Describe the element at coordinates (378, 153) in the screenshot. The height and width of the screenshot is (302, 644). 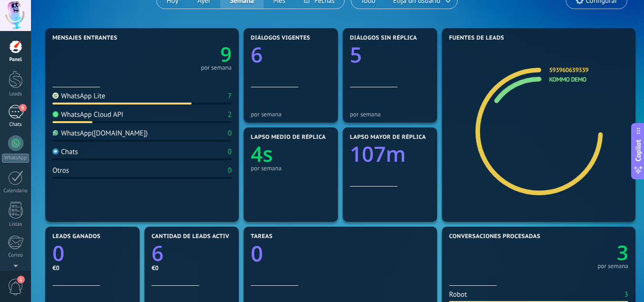
I see `text: 107m` at that location.